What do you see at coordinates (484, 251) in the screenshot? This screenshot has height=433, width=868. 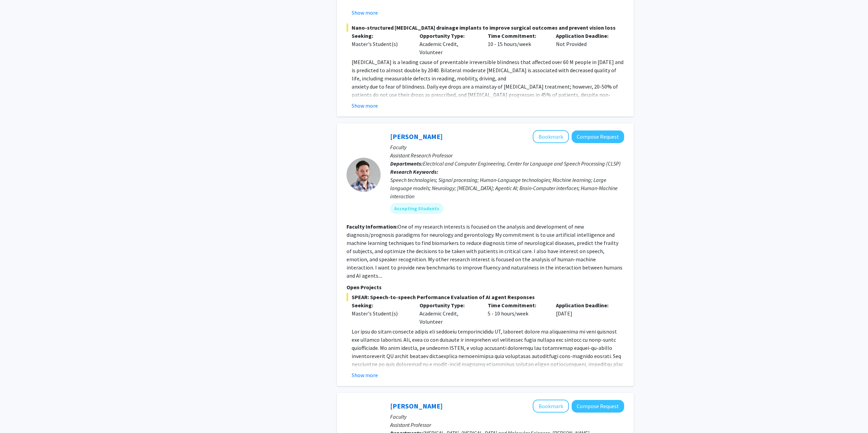 I see `fg-read-more: One of my research interests is focused on the analysis and development of new diagnosis/prognosi...` at bounding box center [484, 251].